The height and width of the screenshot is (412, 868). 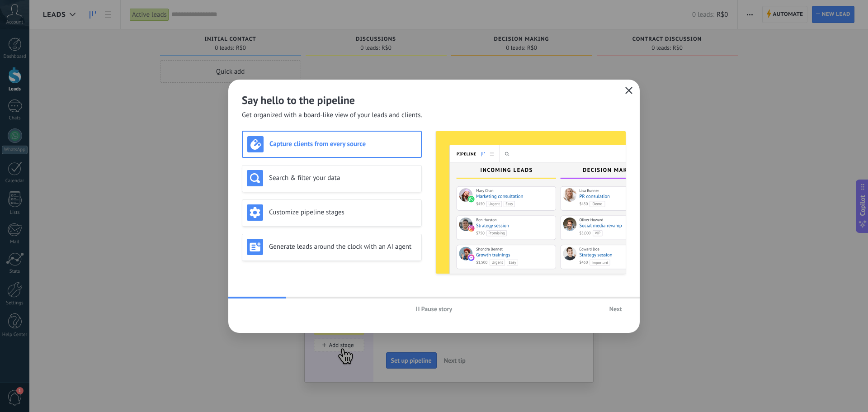 I want to click on h3: Generate leads around the clock with an AI agent, so click(x=343, y=246).